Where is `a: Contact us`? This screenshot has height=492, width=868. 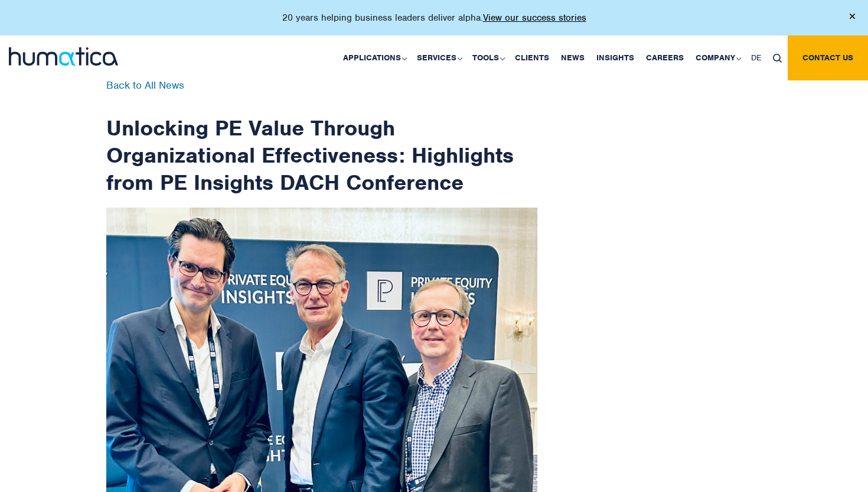 a: Contact us is located at coordinates (828, 58).